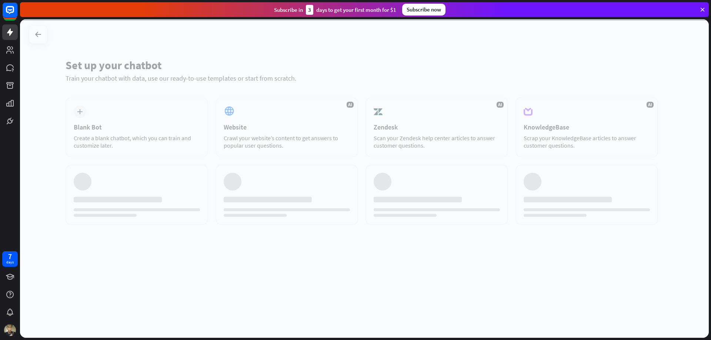  What do you see at coordinates (10, 257) in the screenshot?
I see `div: 7` at bounding box center [10, 257].